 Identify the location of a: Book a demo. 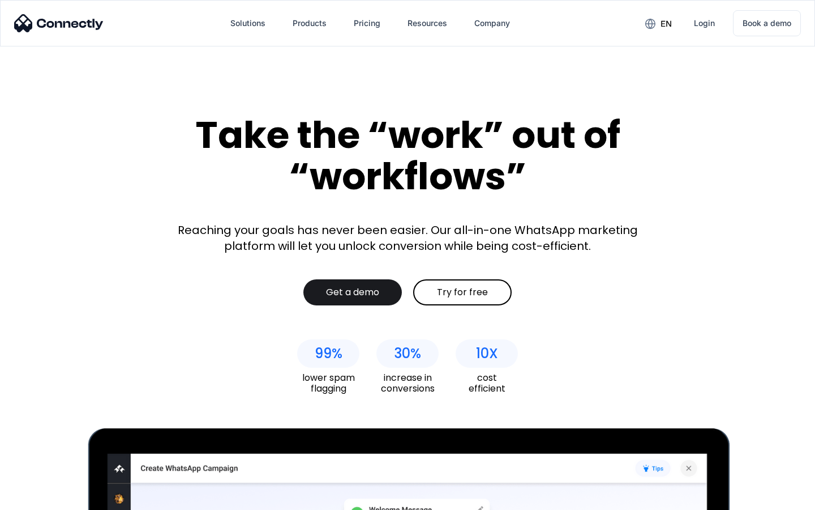
(767, 23).